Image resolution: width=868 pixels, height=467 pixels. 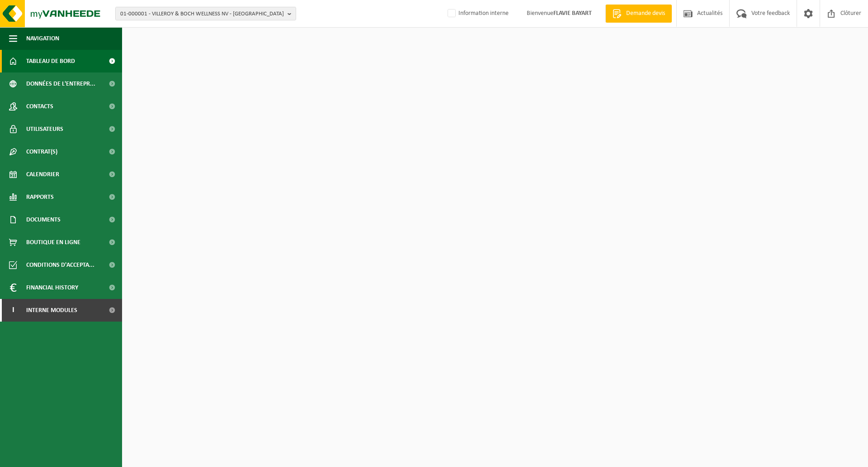 What do you see at coordinates (43, 219) in the screenshot?
I see `span: Documents` at bounding box center [43, 219].